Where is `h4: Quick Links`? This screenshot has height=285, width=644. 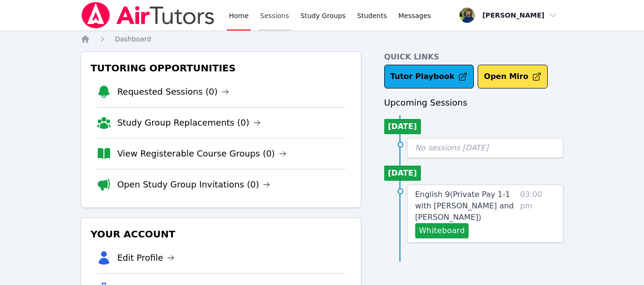 h4: Quick Links is located at coordinates (474, 57).